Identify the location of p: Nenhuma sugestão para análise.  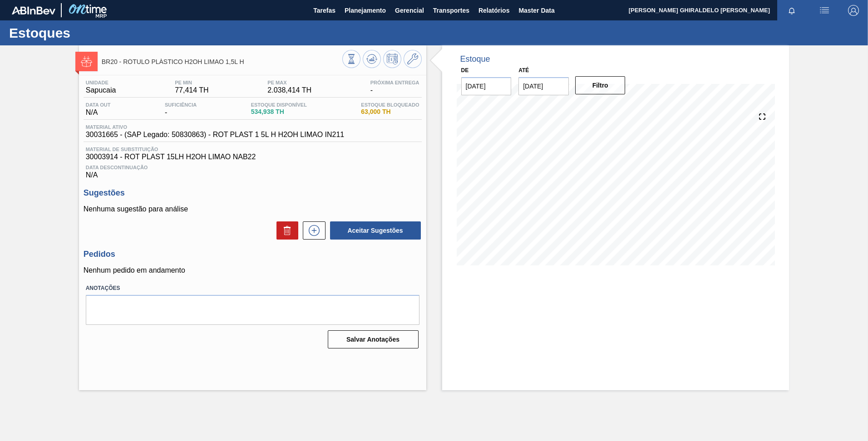
(252, 209).